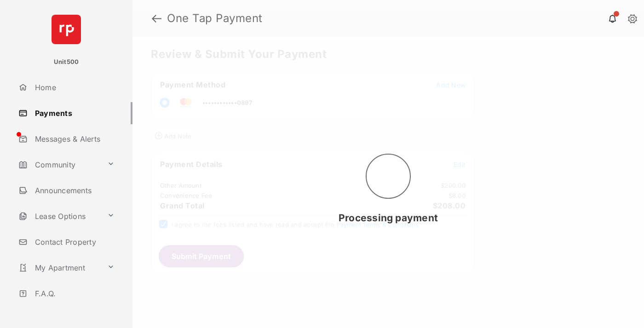  I want to click on img: svg+xml;base64,PHN2ZyB4bWxucz0iaHR0cDovL3d3dy53My5vcmcvMjAwMC9zdmciIHdpZHRoPSI2NCIgaGVpZ2h0PSI2NC..., so click(66, 29).